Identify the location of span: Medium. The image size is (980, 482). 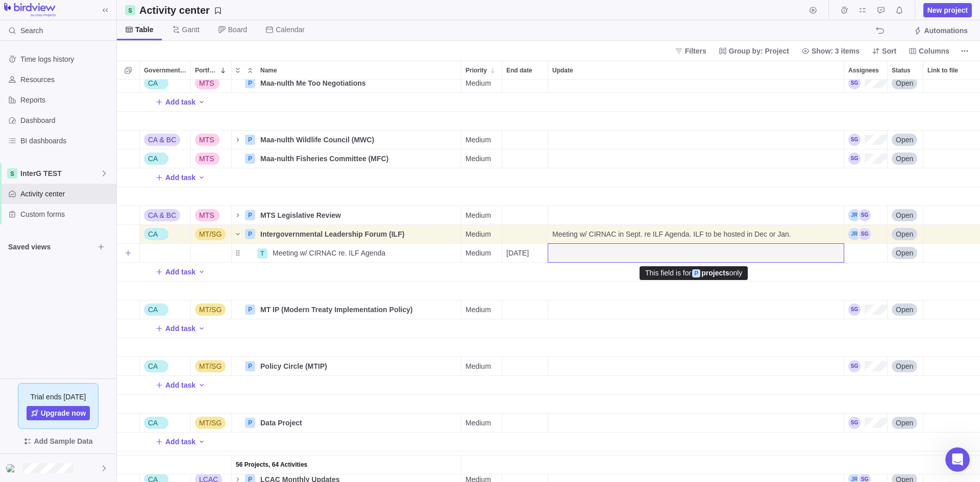
(478, 159).